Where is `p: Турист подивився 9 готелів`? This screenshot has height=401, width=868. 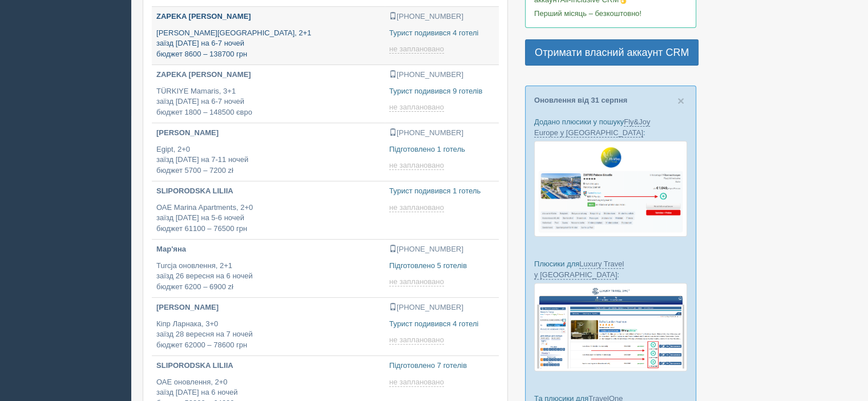
p: Турист подивився 9 готелів is located at coordinates (442, 91).